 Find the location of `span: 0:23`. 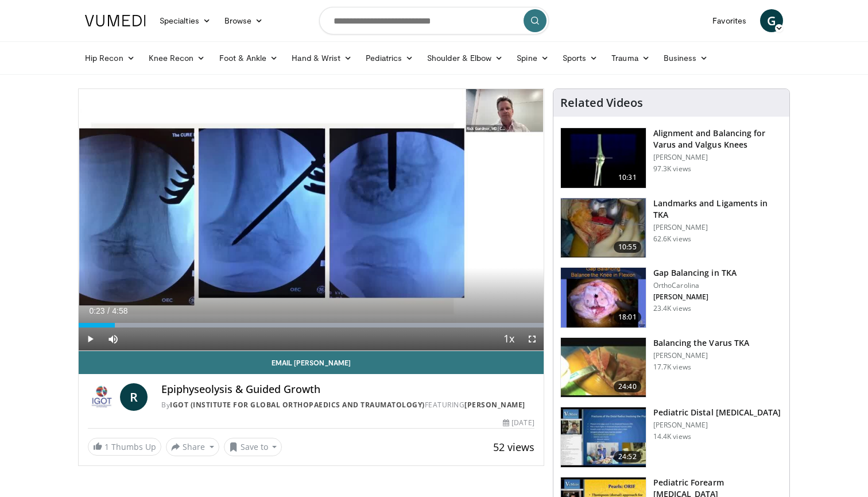

span: 0:23 is located at coordinates (97, 311).